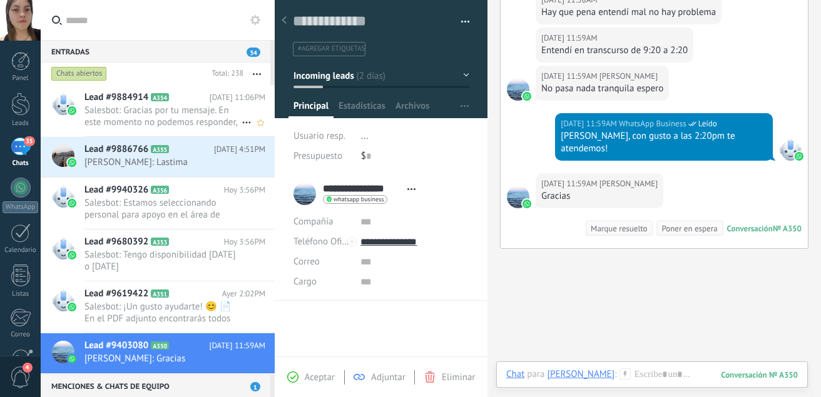 This screenshot has width=821, height=397. Describe the element at coordinates (159, 241) in the screenshot. I see `span: A353` at that location.